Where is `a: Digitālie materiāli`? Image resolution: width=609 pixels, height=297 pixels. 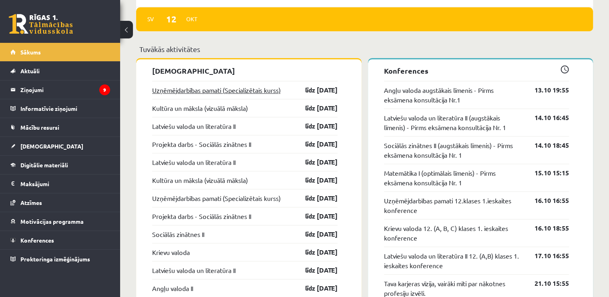
a: Digitālie materiāli is located at coordinates (60, 165).